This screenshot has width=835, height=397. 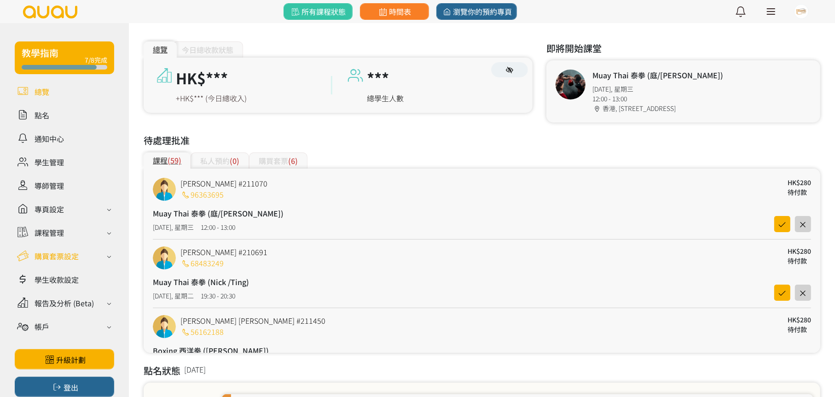 I want to click on div: 課程, so click(x=167, y=160).